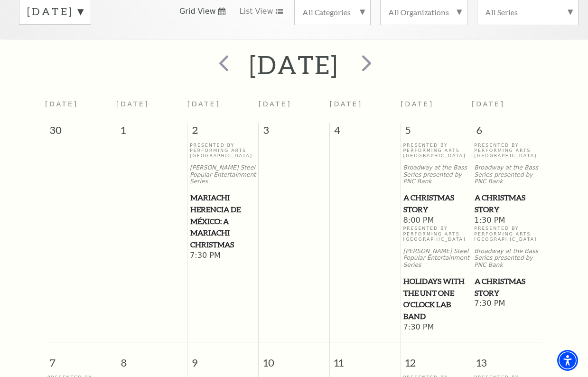 The width and height of the screenshot is (588, 377). I want to click on span: 4, so click(365, 132).